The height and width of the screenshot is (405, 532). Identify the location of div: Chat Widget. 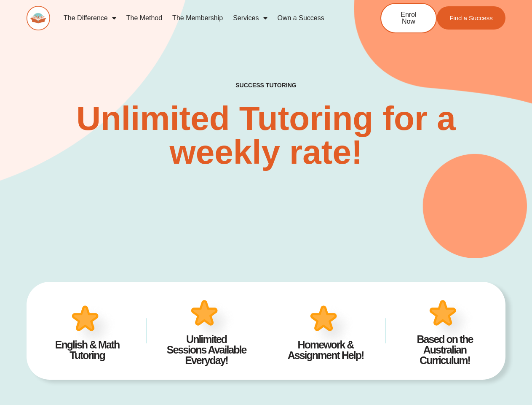
(511, 384).